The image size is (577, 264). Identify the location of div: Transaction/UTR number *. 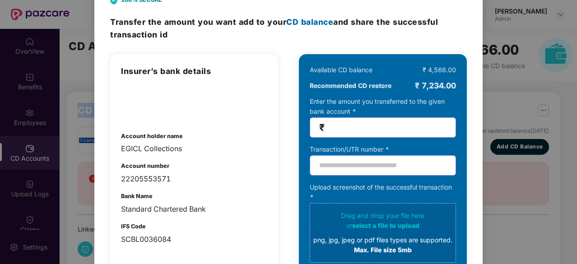
(383, 149).